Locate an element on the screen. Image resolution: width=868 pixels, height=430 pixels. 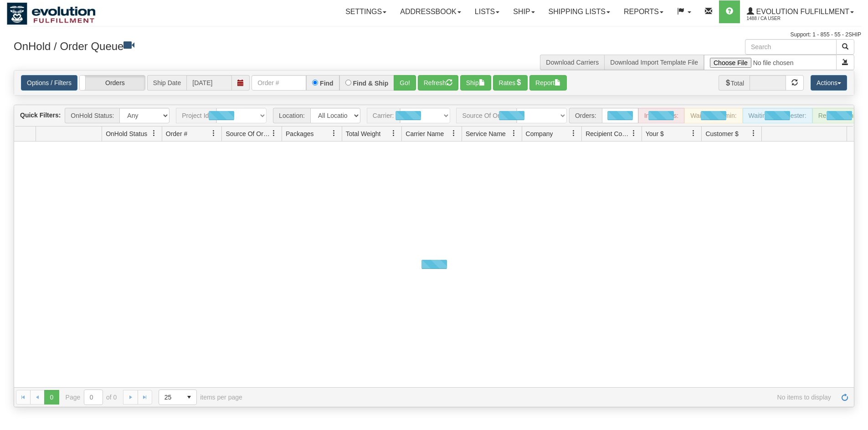
span: Packages is located at coordinates (300, 133).